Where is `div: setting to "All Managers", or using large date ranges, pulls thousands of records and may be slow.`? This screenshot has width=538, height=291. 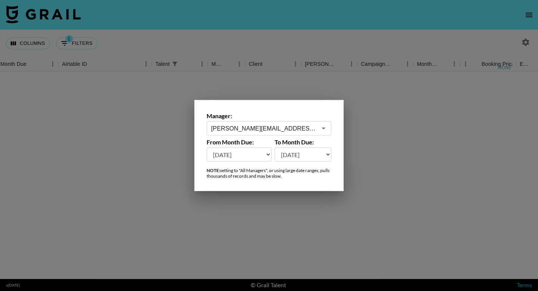
div: setting to "All Managers", or using large date ranges, pulls thousands of records and may be slow. is located at coordinates (269, 173).